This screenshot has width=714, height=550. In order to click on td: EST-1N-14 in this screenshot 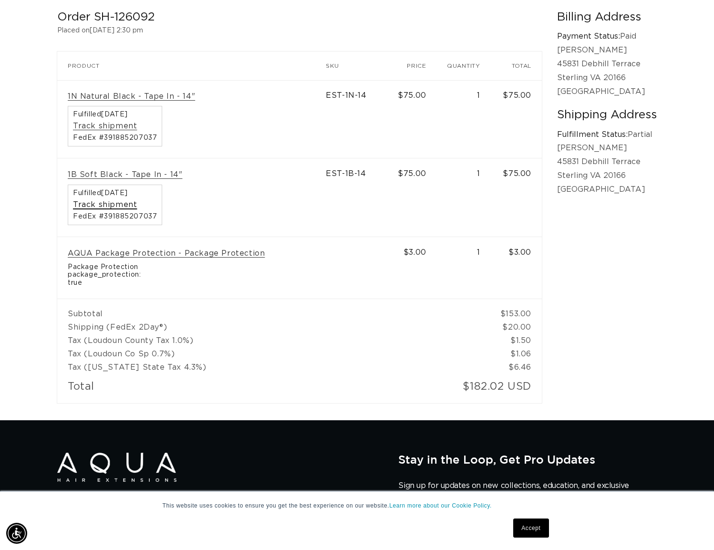, I will do `click(357, 119)`.